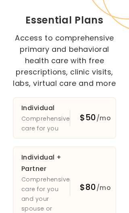  I want to click on div: $80, so click(95, 187).